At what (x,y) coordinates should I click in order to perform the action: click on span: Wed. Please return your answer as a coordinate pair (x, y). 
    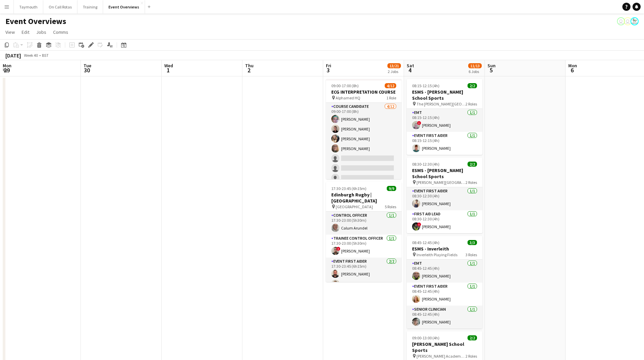
    Looking at the image, I should click on (169, 65).